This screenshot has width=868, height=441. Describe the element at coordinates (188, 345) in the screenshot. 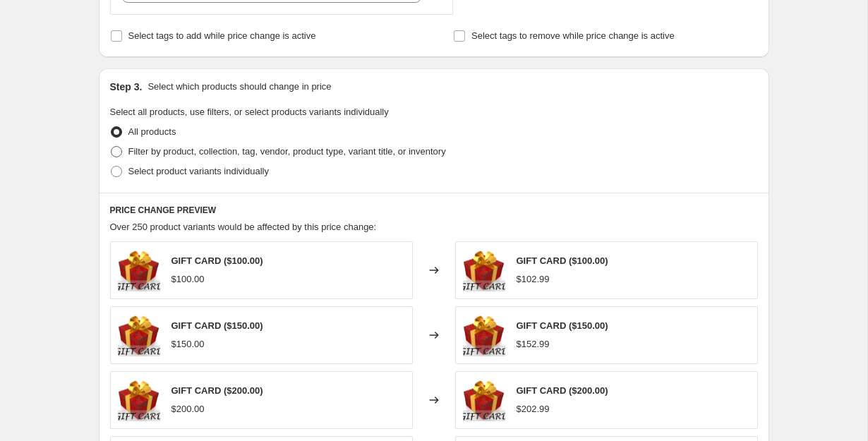

I see `div: $150.00` at that location.